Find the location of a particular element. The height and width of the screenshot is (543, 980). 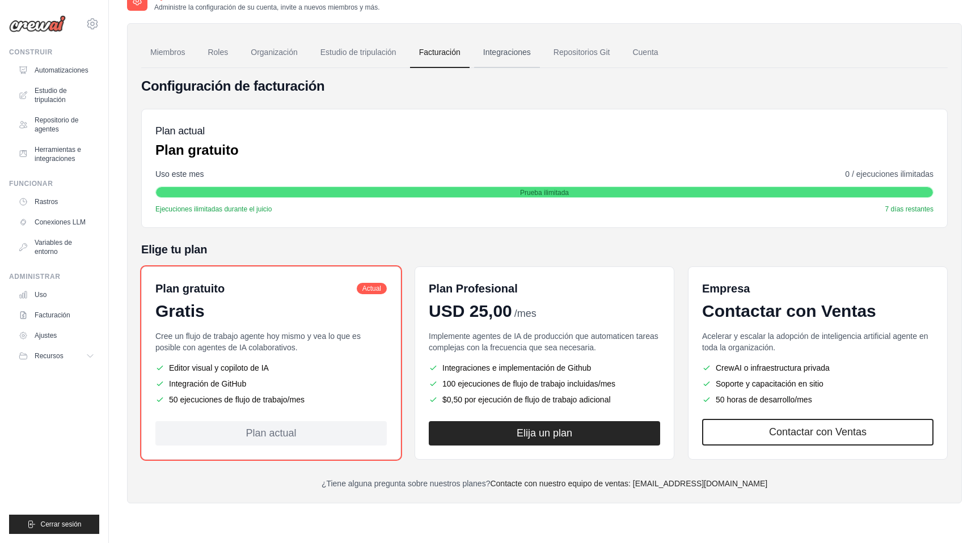

font: Uso is located at coordinates (40, 294).